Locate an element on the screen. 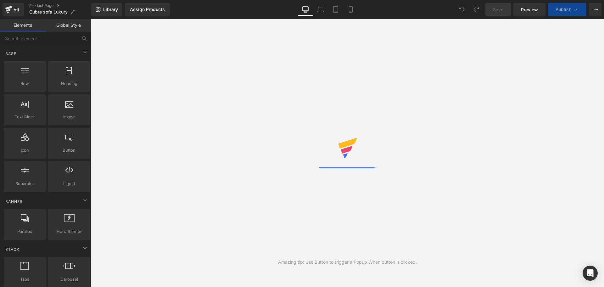  span: Base is located at coordinates (11, 53).